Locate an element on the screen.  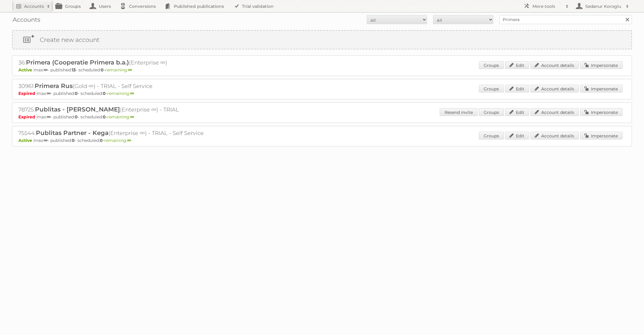
h2: Sedanur Koroglu is located at coordinates (603, 6).